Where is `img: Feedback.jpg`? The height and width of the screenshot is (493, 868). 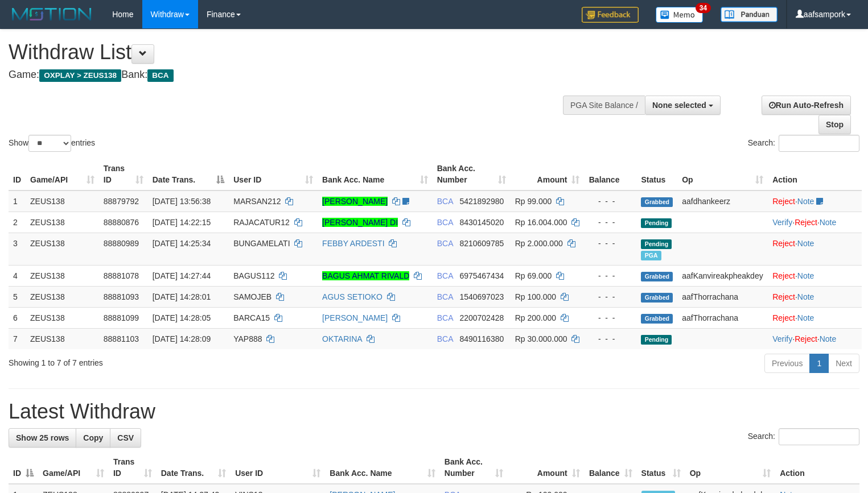
img: Feedback.jpg is located at coordinates (610, 15).